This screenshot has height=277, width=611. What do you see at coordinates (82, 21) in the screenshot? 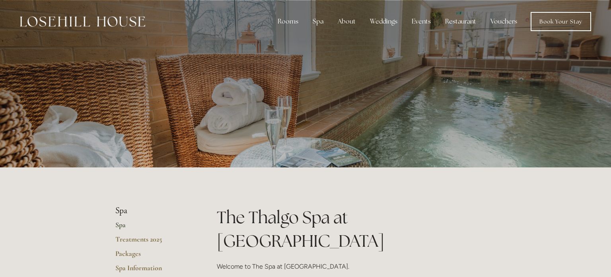
I see `img: Losehill House` at bounding box center [82, 21].